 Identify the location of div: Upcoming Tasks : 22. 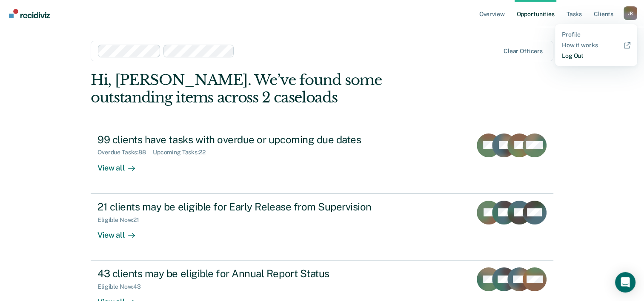
(183, 152).